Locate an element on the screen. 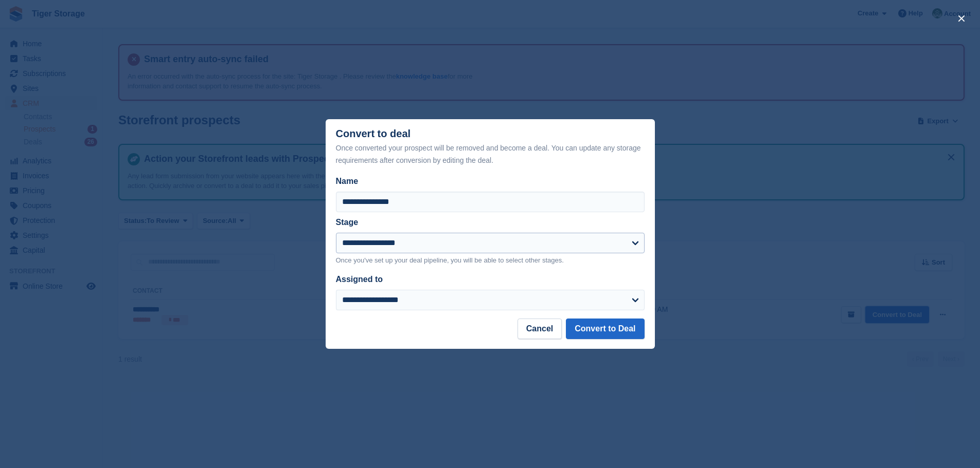 The height and width of the screenshot is (468, 980). div: Convert to deal is located at coordinates (490, 147).